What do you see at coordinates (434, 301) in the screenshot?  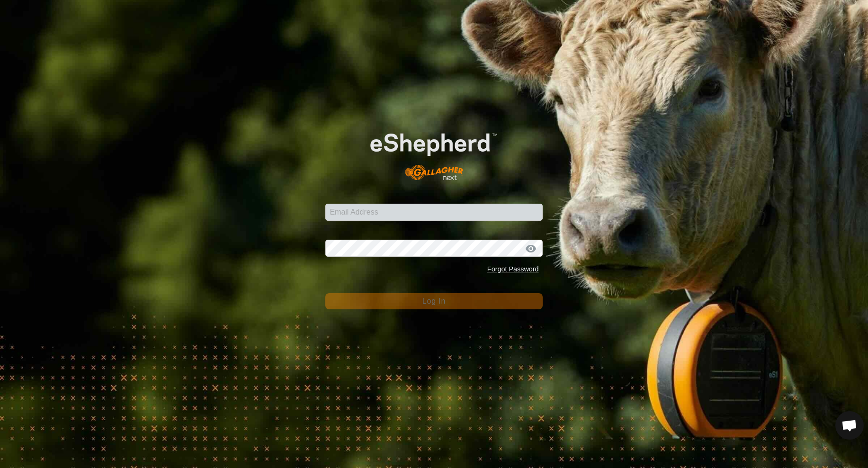 I see `span: Log In` at bounding box center [434, 301].